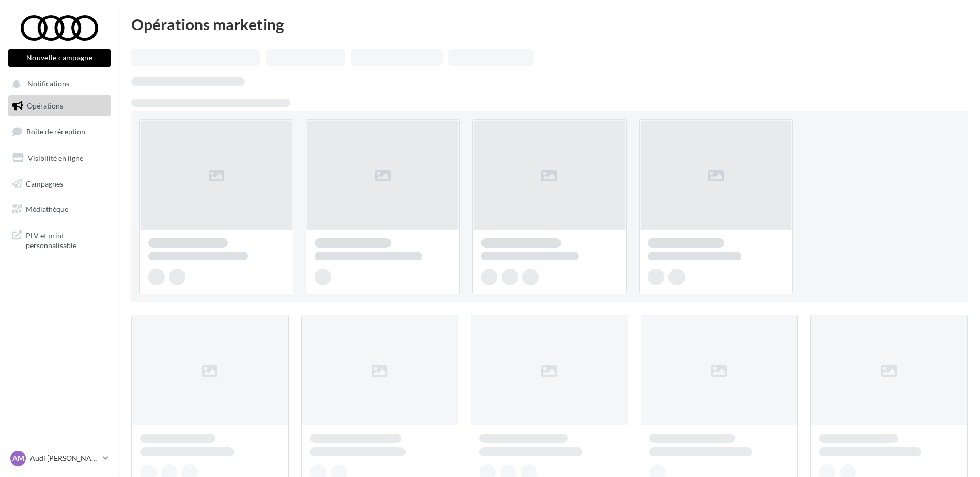  Describe the element at coordinates (55, 158) in the screenshot. I see `span: Visibilité en ligne` at that location.